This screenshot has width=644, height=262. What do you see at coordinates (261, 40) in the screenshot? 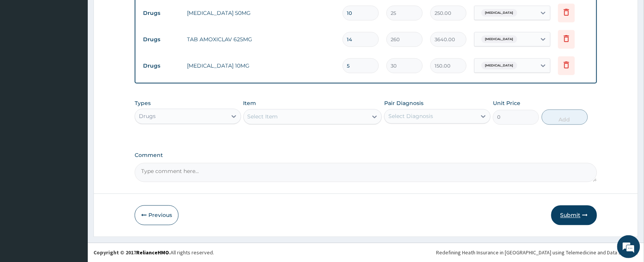
I see `td: TAB AMOXICLAV 625MG` at bounding box center [261, 40].